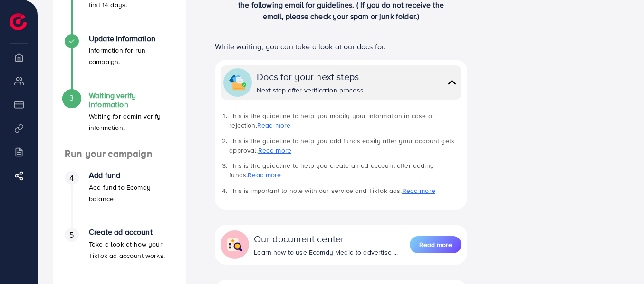  I want to click on h4: Waiting verify information, so click(132, 100).